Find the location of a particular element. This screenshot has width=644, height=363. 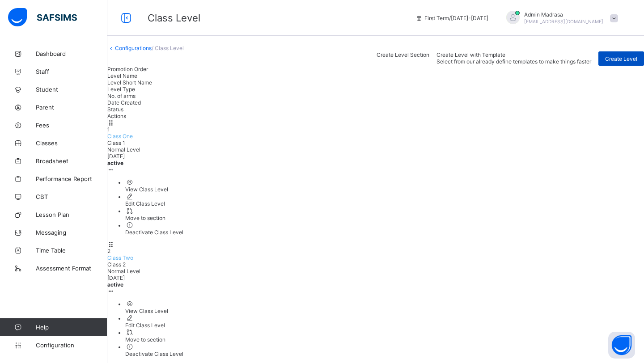

div: No. of arms is located at coordinates (376, 96).